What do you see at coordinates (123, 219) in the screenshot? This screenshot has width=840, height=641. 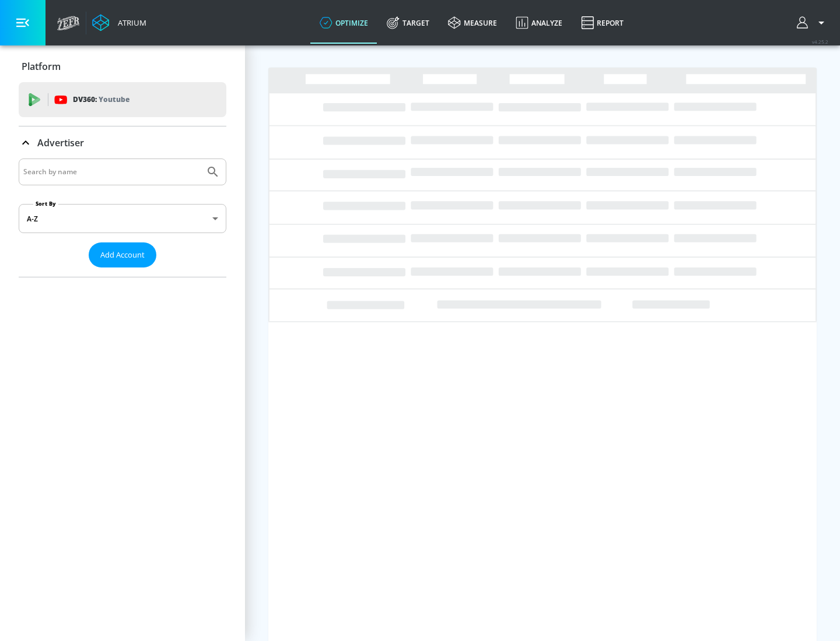 I see `div: A-Z` at bounding box center [123, 219].